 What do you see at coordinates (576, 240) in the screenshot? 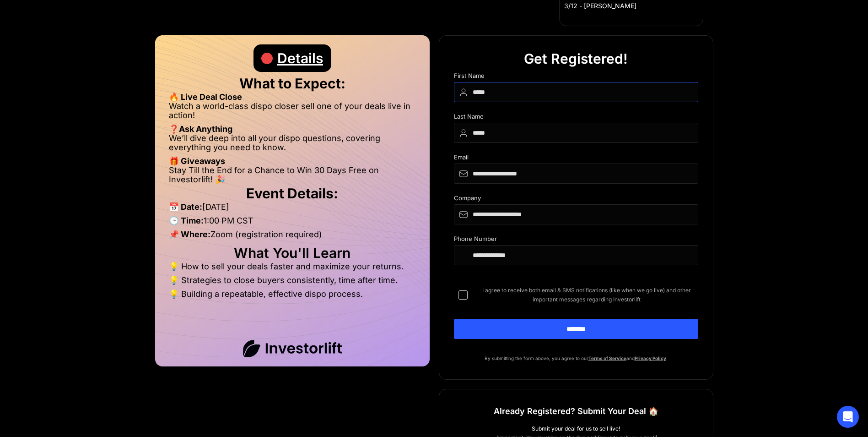
I see `div: Phone Number` at bounding box center [576, 240].